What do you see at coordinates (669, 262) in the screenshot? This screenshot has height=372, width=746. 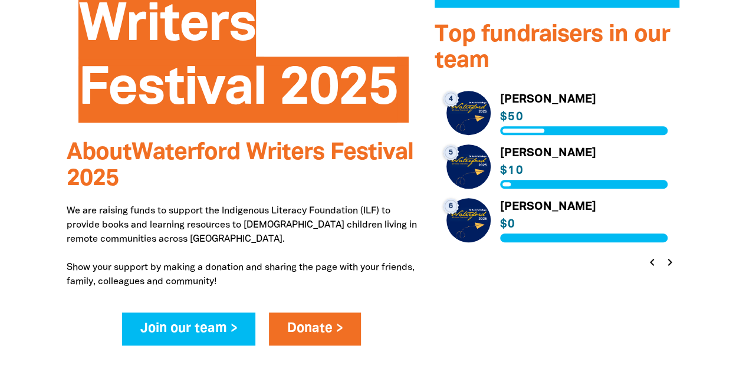 I see `button: Next page` at bounding box center [669, 262].